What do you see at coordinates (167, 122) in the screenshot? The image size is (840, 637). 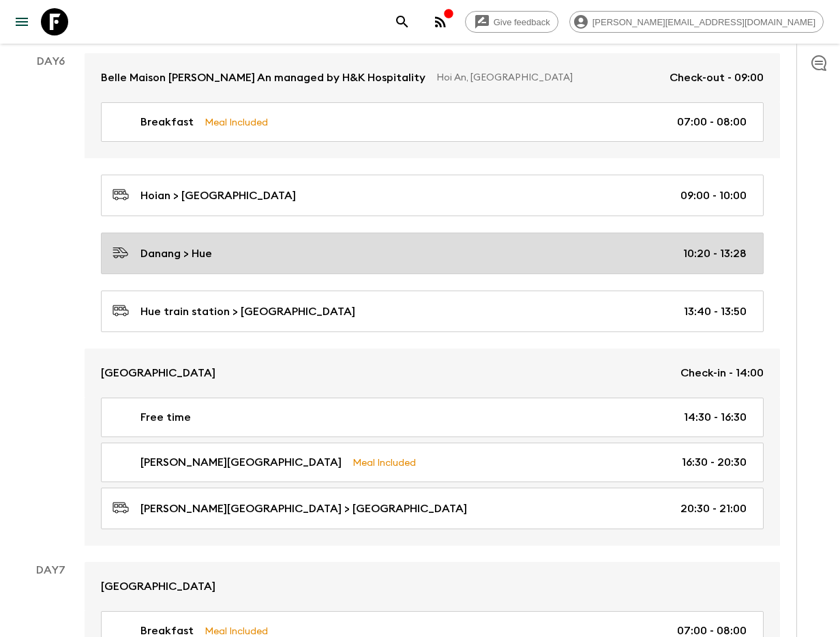 I see `p: Breakfast` at bounding box center [167, 122].